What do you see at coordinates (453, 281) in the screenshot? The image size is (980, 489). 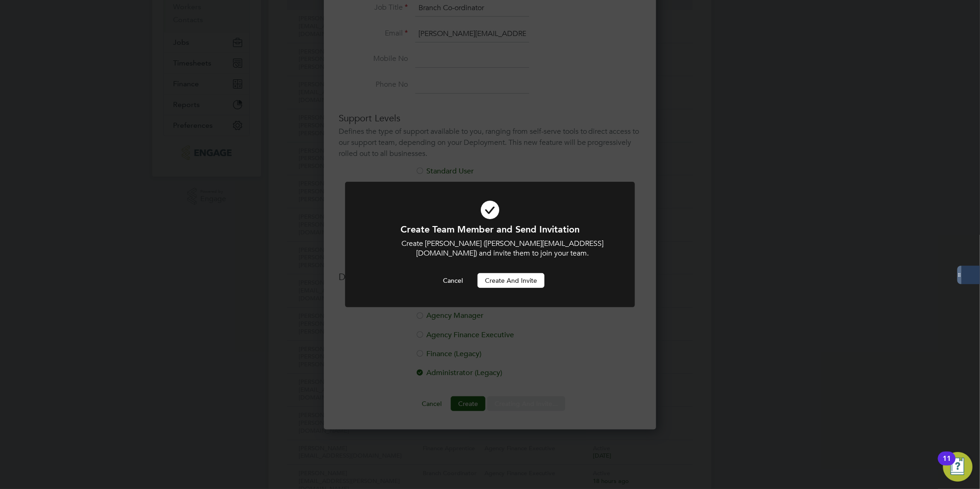 I see `button: Cancel` at bounding box center [453, 281].